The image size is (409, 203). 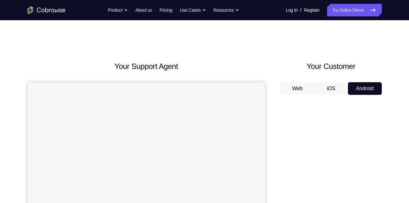 I want to click on button: Use Cases, so click(x=193, y=10).